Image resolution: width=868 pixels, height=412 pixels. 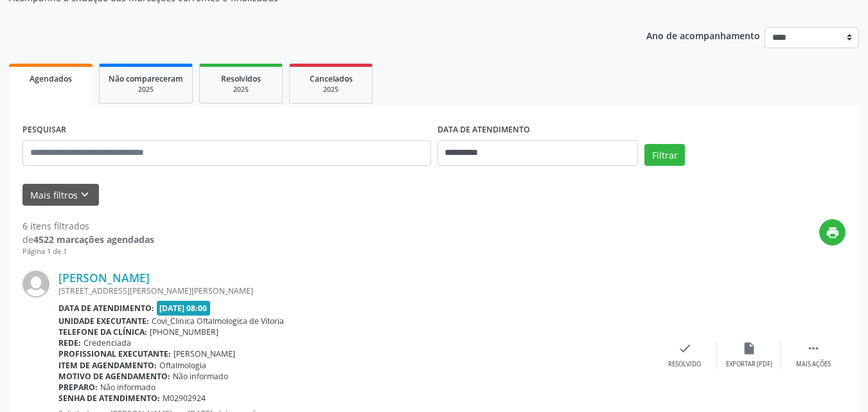 I want to click on label: DATA DE ATENDIMENTO, so click(x=484, y=130).